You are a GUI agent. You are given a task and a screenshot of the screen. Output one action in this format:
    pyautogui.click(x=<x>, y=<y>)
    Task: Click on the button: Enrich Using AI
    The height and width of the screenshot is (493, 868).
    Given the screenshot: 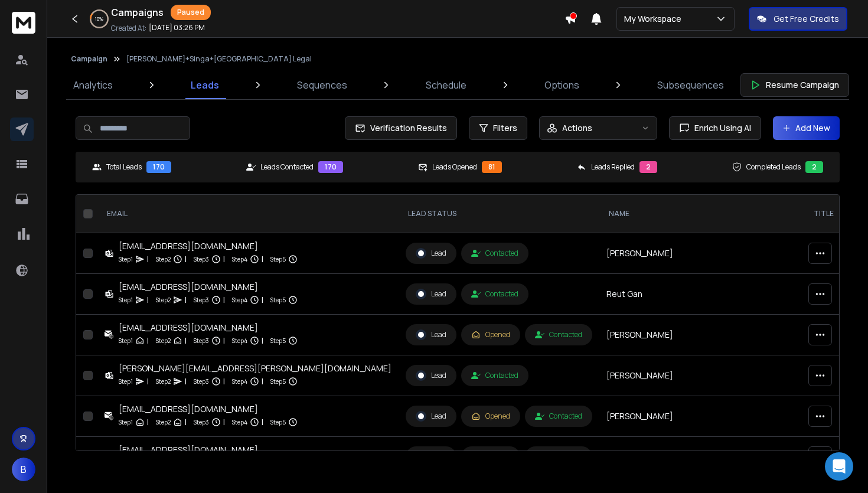 What is the action you would take?
    pyautogui.click(x=715, y=128)
    